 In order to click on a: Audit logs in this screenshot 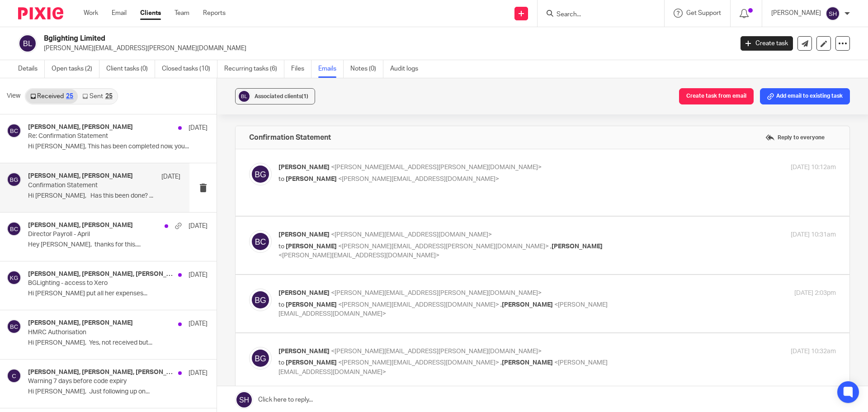, I will do `click(407, 69)`.